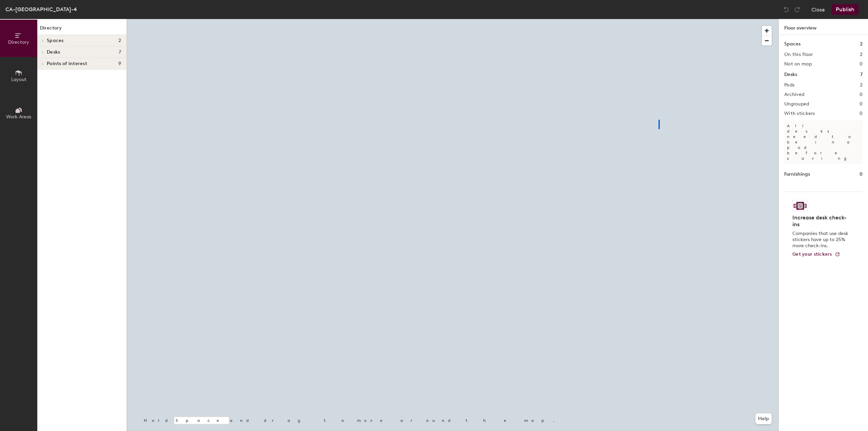 The height and width of the screenshot is (431, 868). Describe the element at coordinates (818, 9) in the screenshot. I see `button: Close` at that location.